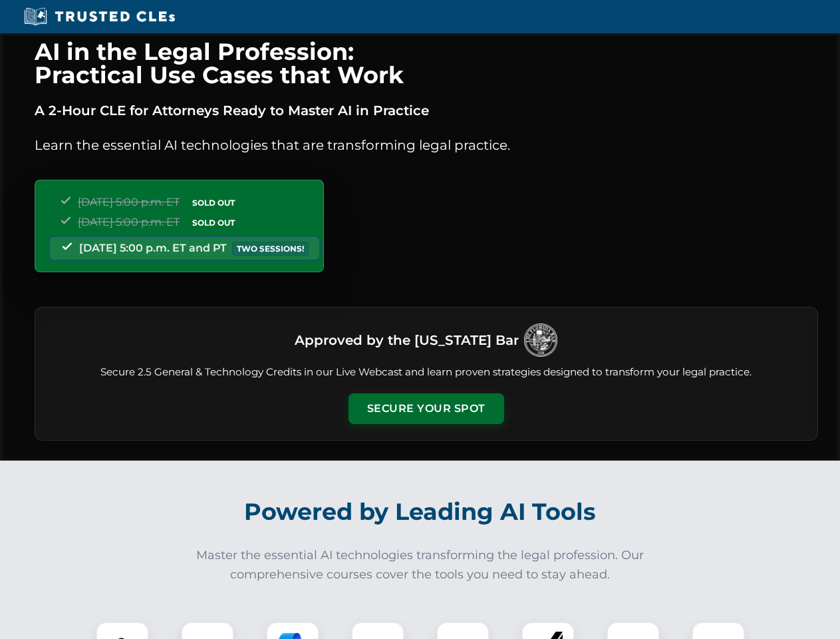 The height and width of the screenshot is (639, 840). Describe the element at coordinates (426, 371) in the screenshot. I see `p: Secure 2.5 General & Technology Credits in our Live Webcast and learn proven strategies designed ...` at that location.